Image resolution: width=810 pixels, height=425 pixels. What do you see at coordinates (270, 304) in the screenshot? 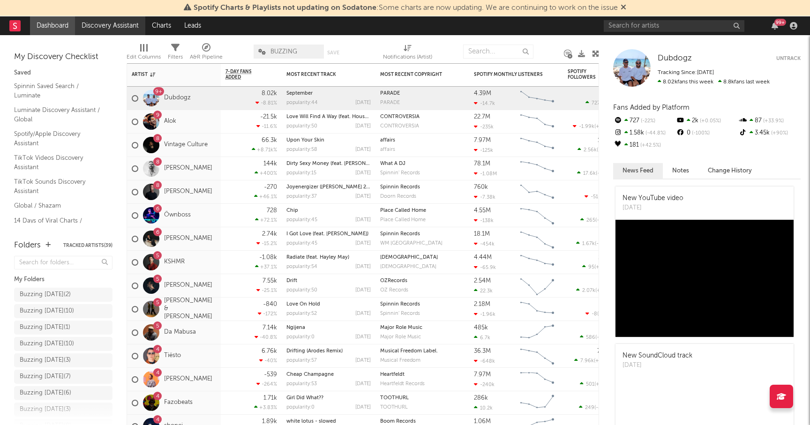
I see `div: -840` at bounding box center [270, 304].